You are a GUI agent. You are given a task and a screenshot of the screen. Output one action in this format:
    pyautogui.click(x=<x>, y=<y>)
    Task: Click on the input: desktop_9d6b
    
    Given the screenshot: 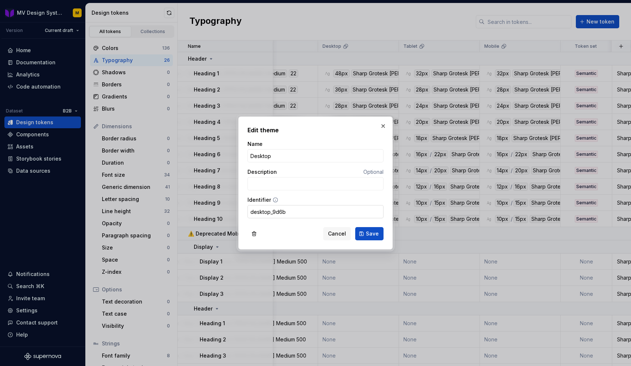 What is the action you would take?
    pyautogui.click(x=315, y=212)
    